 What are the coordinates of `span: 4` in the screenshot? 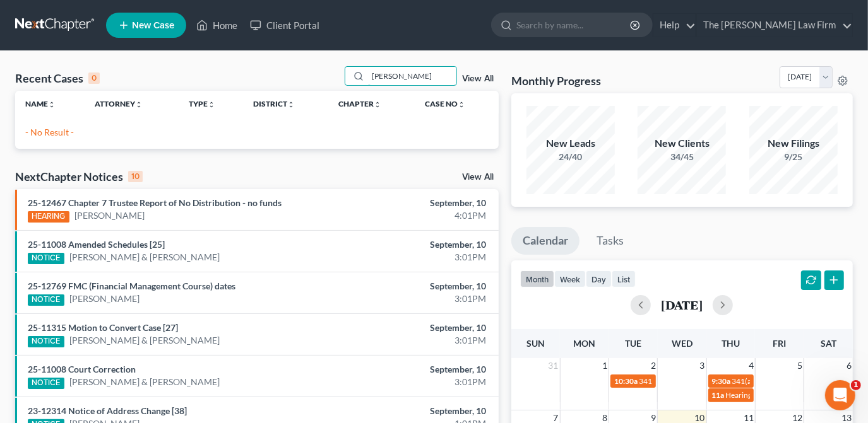 It's located at (751, 366).